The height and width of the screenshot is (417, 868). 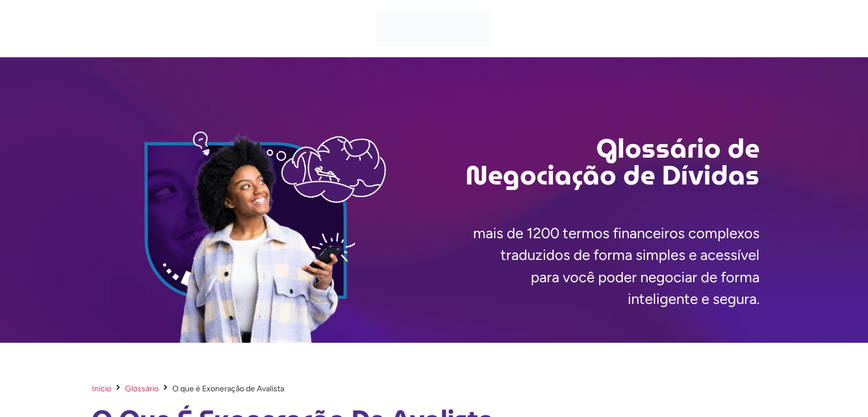 I want to click on h2: Glossário de Negociação de Dívidas, so click(x=597, y=161).